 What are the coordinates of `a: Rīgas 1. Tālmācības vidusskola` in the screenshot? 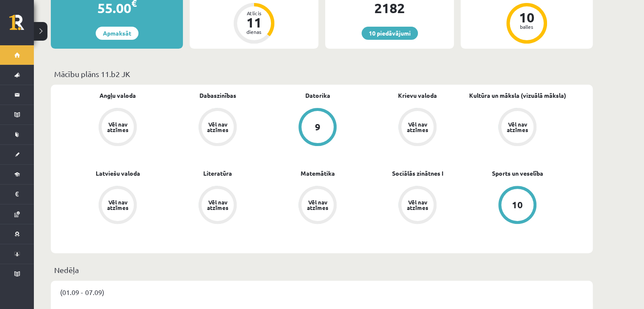 It's located at (22, 25).